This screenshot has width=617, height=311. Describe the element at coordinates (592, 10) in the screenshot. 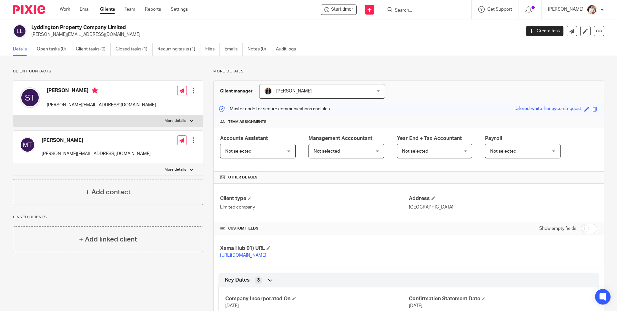

I see `img: Kayleigh%20Henson.jpeg` at that location.